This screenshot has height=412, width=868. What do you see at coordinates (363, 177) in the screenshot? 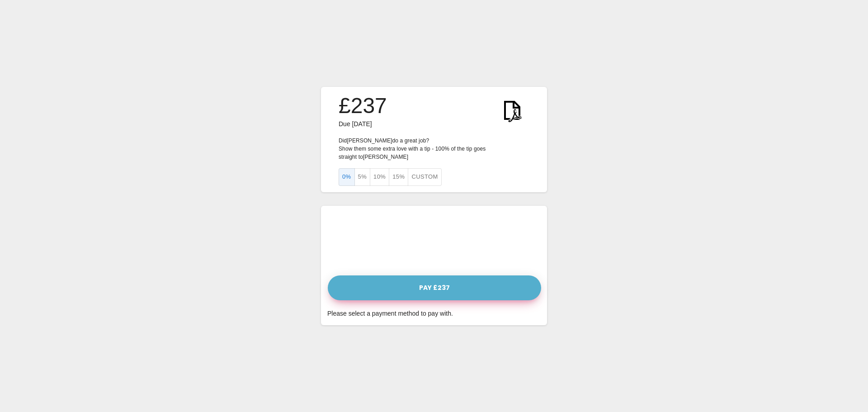
I see `button: 5%` at bounding box center [363, 177].